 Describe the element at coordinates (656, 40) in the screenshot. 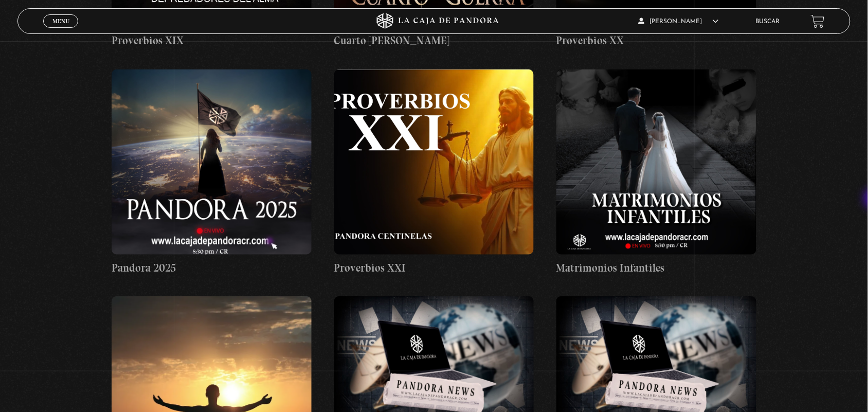

I see `h4: Proverbios XX` at that location.